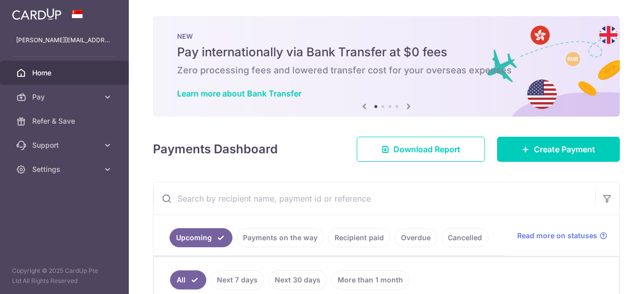 Image resolution: width=644 pixels, height=294 pixels. What do you see at coordinates (387, 53) in the screenshot?
I see `h5: Pay internationally via Bank Transfer at $0 fees` at bounding box center [387, 53].